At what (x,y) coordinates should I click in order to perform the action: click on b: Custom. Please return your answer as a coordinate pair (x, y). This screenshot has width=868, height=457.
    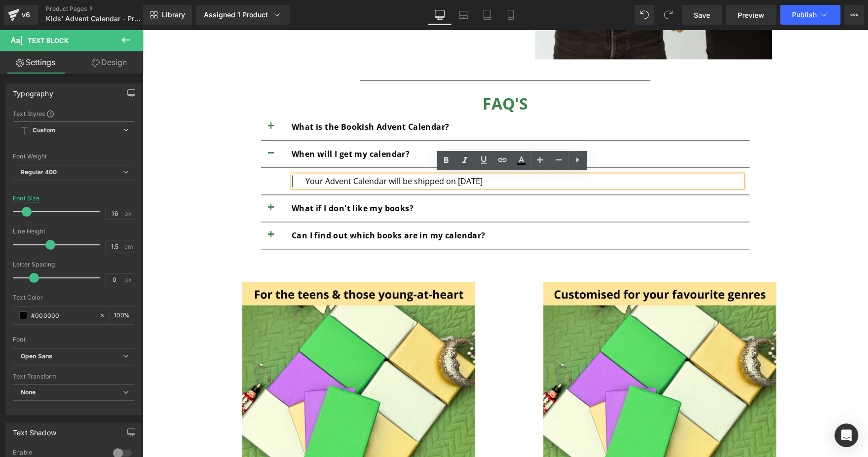
    Looking at the image, I should click on (44, 130).